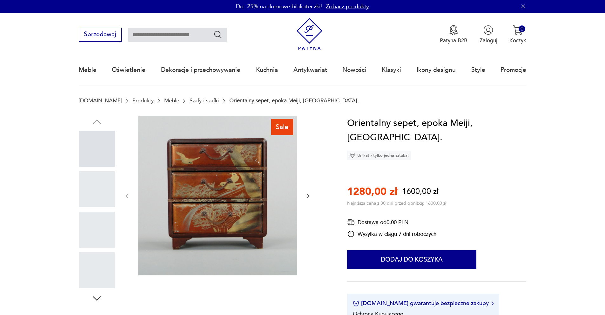 The width and height of the screenshot is (605, 315). What do you see at coordinates (282, 127) in the screenshot?
I see `div: Sale` at bounding box center [282, 127].